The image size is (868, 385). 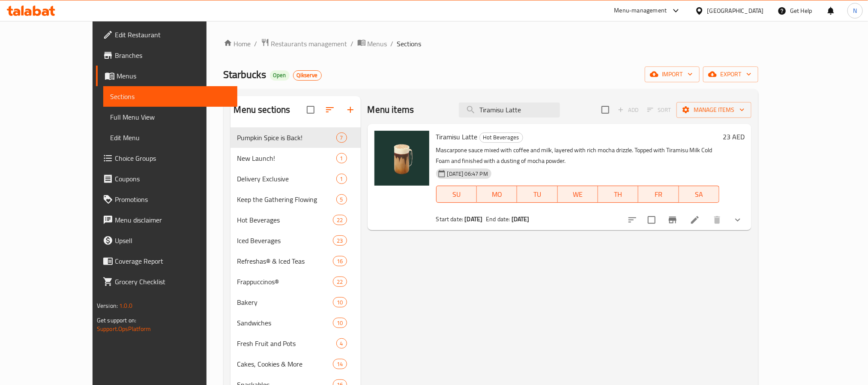 I want to click on button: WE, so click(x=578, y=194).